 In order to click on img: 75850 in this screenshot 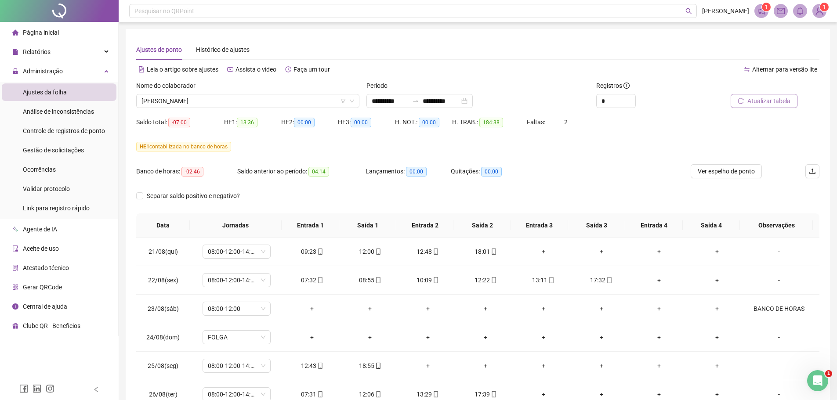, I will do `click(819, 11)`.